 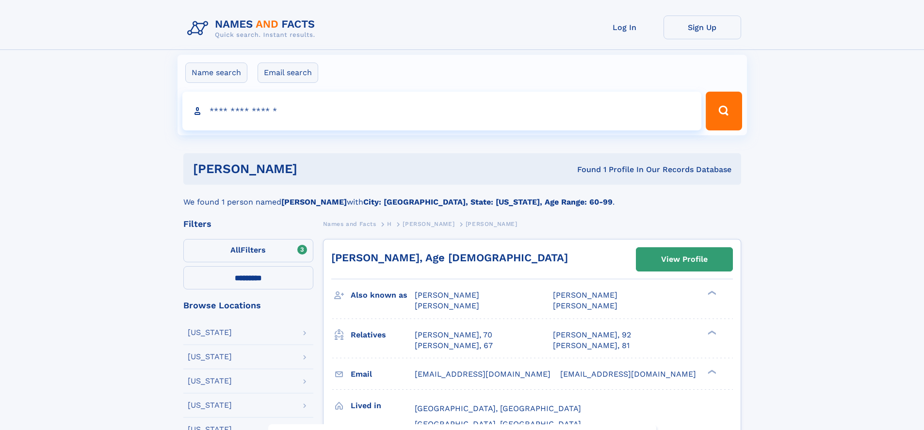 What do you see at coordinates (383, 406) in the screenshot?
I see `h3: Lived in` at bounding box center [383, 406].